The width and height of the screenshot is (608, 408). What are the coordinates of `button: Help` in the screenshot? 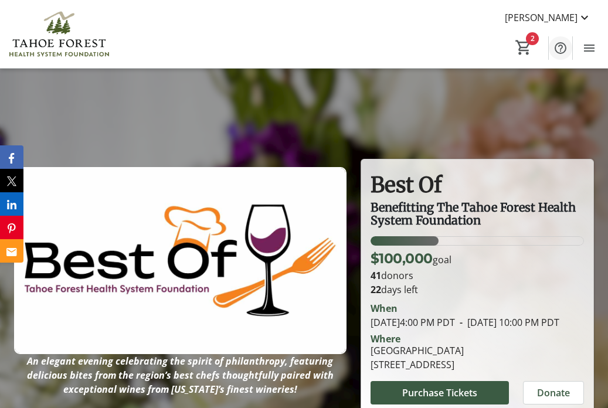 It's located at (561, 48).